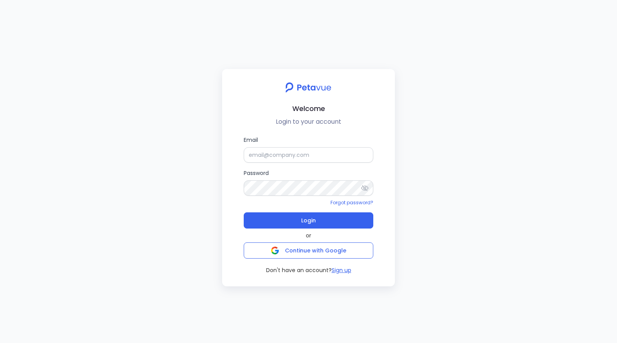 This screenshot has height=343, width=617. Describe the element at coordinates (308, 88) in the screenshot. I see `img: petavue logo` at that location.